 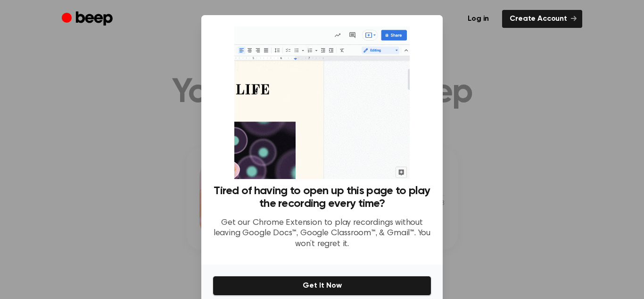 What do you see at coordinates (322, 233) in the screenshot?
I see `p: Get our Chrome Extension to play recordings without leaving Google Docs™, Google Classroom™, & Gm...` at bounding box center [322, 233].